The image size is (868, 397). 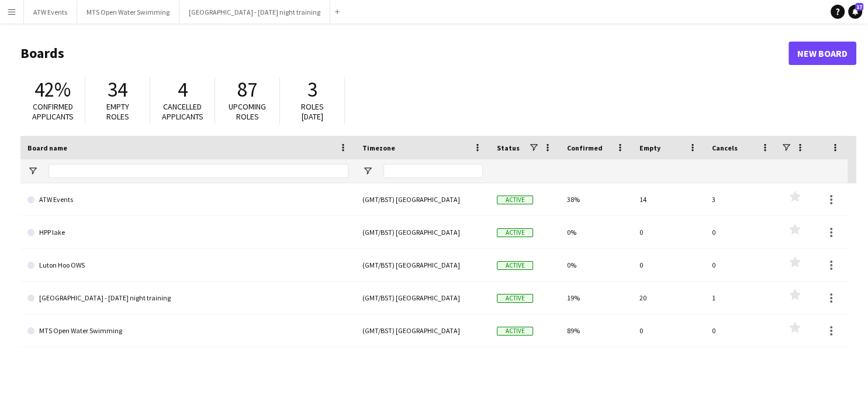 What do you see at coordinates (247, 111) in the screenshot?
I see `span: Upcoming roles` at bounding box center [247, 111].